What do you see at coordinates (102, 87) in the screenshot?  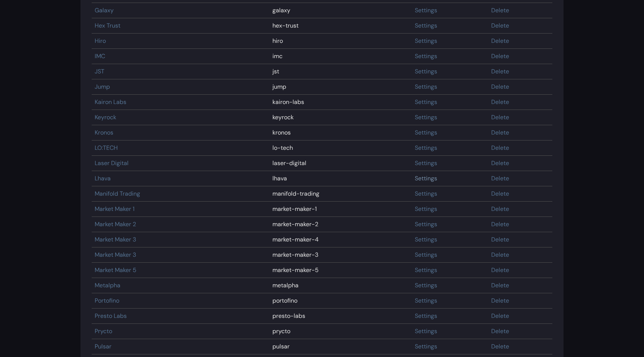 I see `a: Jump` at bounding box center [102, 87].